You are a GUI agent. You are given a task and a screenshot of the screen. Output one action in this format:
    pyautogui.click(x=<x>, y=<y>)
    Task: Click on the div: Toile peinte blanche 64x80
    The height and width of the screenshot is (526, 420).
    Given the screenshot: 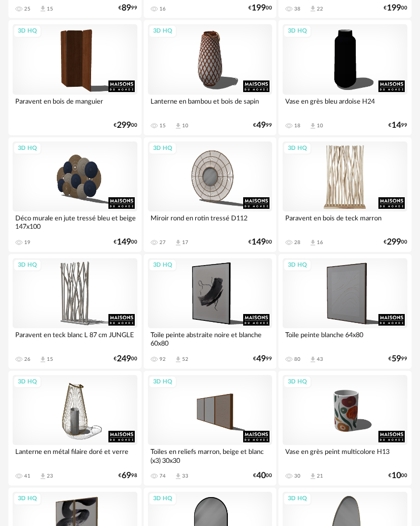 What is the action you would take?
    pyautogui.click(x=345, y=339)
    